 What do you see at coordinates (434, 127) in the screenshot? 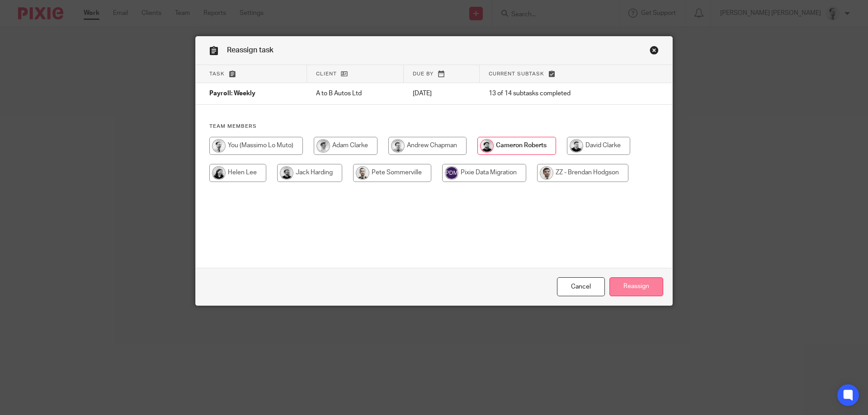
I see `h4: Team members` at bounding box center [434, 127].